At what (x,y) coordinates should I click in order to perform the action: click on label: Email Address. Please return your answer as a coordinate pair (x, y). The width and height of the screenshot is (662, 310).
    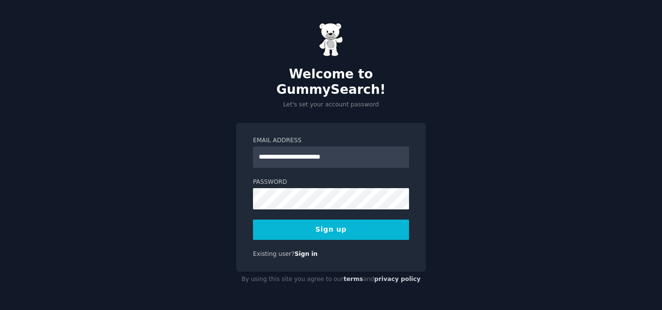
    Looking at the image, I should click on (331, 141).